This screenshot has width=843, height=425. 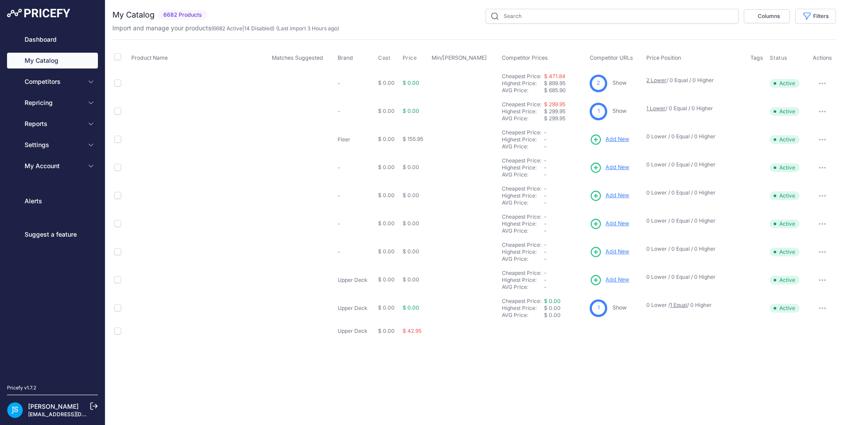 What do you see at coordinates (356, 140) in the screenshot?
I see `p: Fleer` at bounding box center [356, 140].